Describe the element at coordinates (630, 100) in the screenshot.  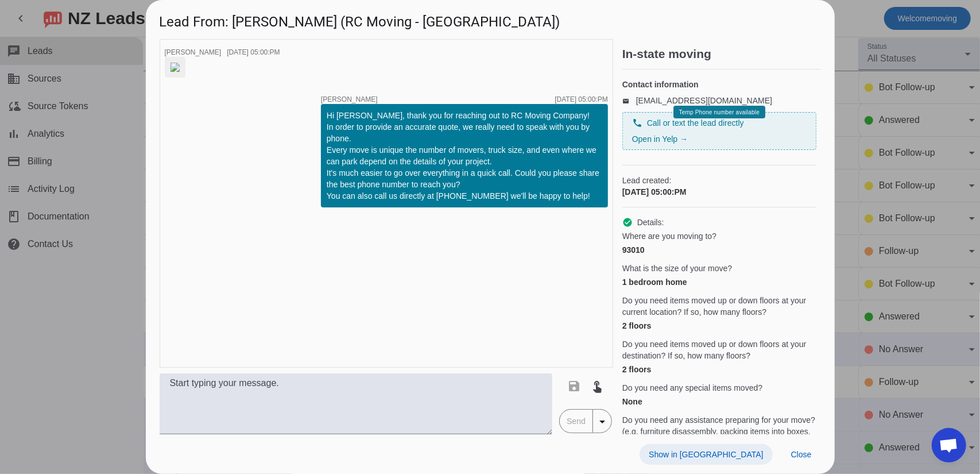
I see `mat-icon: email` at that location.